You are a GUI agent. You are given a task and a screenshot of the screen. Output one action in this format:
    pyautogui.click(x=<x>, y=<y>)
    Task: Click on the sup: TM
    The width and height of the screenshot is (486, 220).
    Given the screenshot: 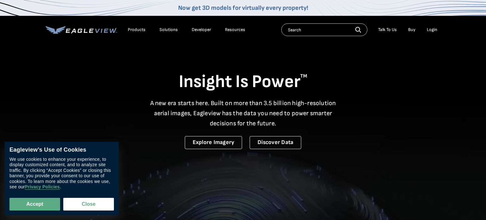 What is the action you would take?
    pyautogui.click(x=304, y=76)
    